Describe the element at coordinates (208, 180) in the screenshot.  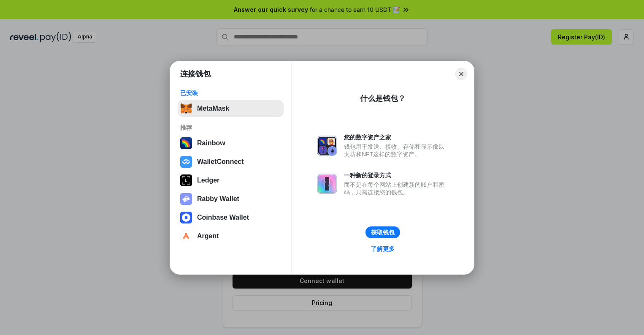
I see `div: Ledger` at that location.